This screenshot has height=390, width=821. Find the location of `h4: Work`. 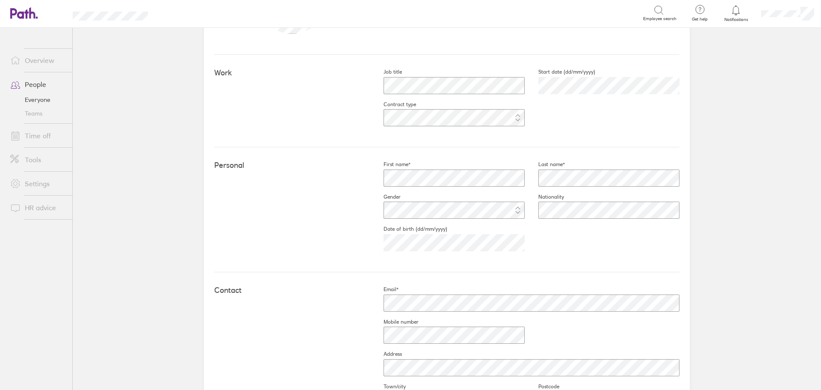

h4: Work is located at coordinates (292, 73).